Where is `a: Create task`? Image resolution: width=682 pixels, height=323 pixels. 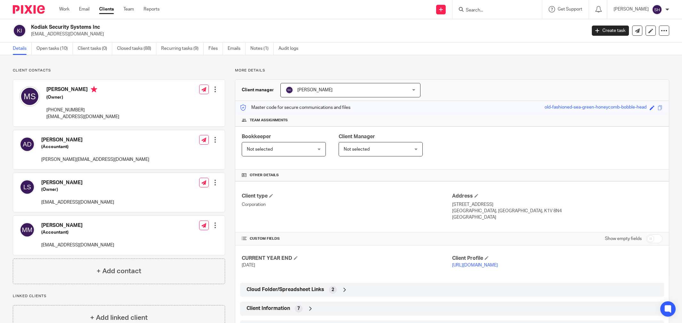
a: Create task is located at coordinates (610, 31).